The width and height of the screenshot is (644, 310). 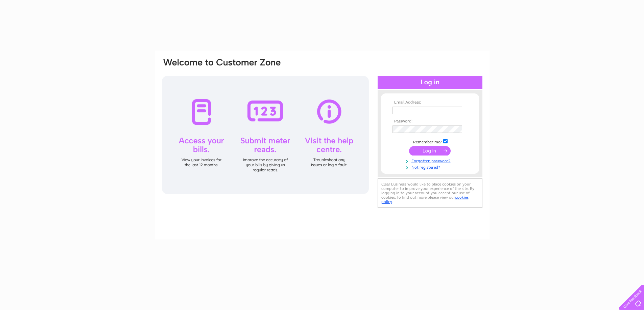 I want to click on a: Not registered?, so click(x=430, y=167).